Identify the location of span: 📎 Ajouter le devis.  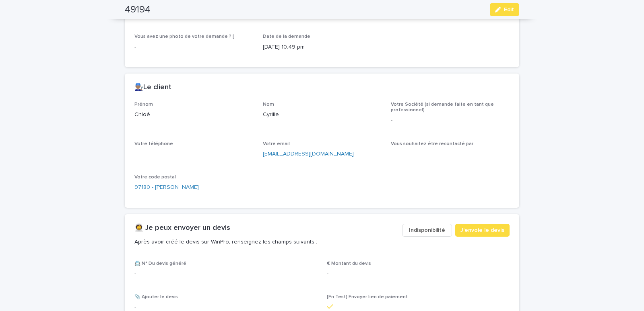
(156, 297).